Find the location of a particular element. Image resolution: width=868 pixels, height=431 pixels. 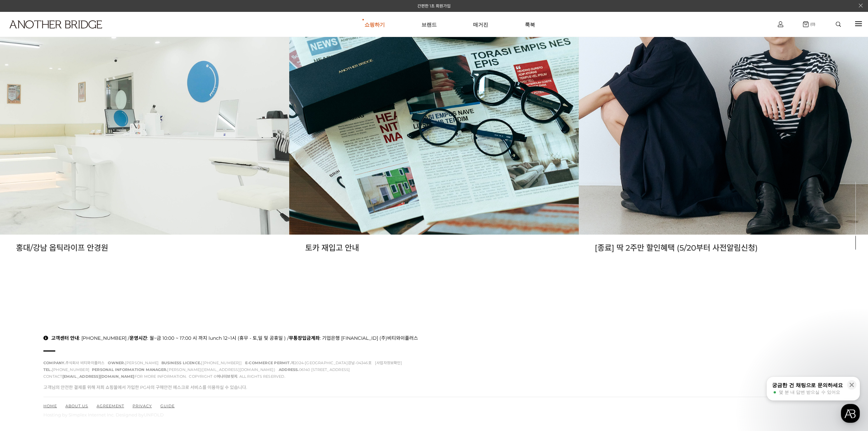

a: 간편한 1초 회원가입 is located at coordinates (434, 6).